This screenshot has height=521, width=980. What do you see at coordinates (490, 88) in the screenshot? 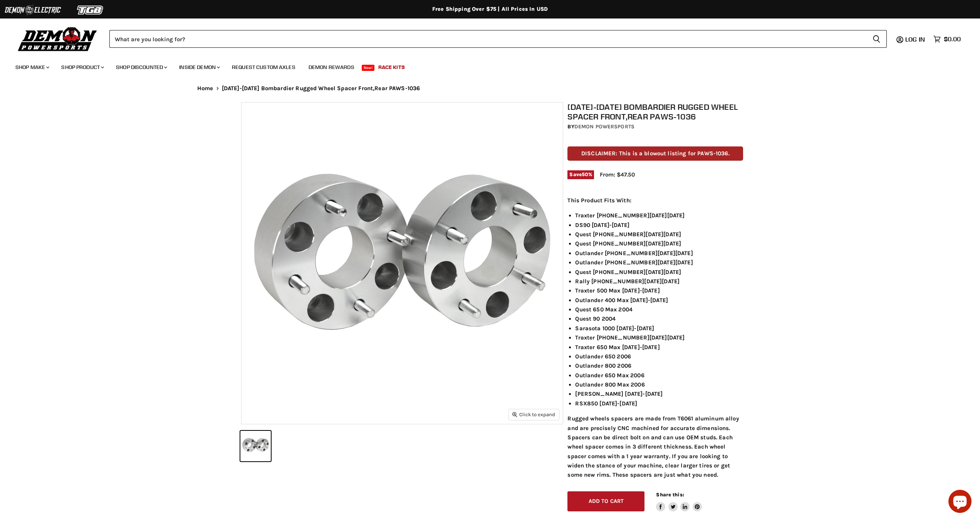
I see `nav: Breadcrumbs` at bounding box center [490, 88].